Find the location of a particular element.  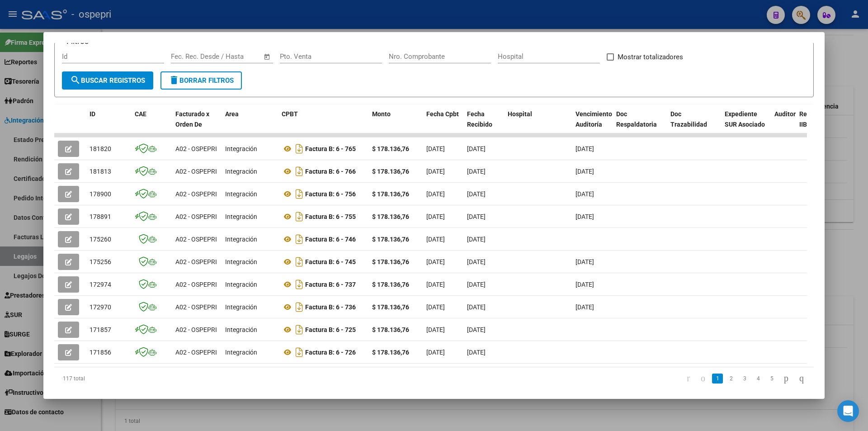

strong: Factura B: 6 - 756 is located at coordinates (330, 194).